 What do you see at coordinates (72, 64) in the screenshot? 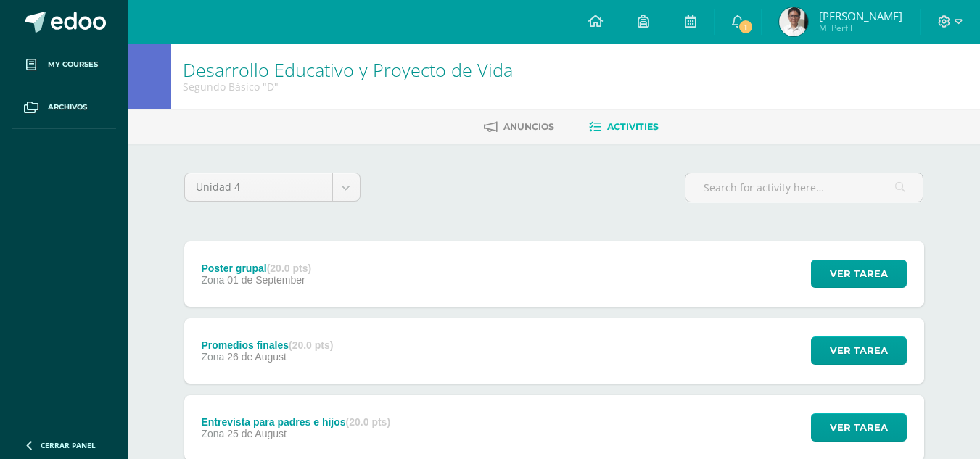
I see `span: My courses` at bounding box center [72, 64].